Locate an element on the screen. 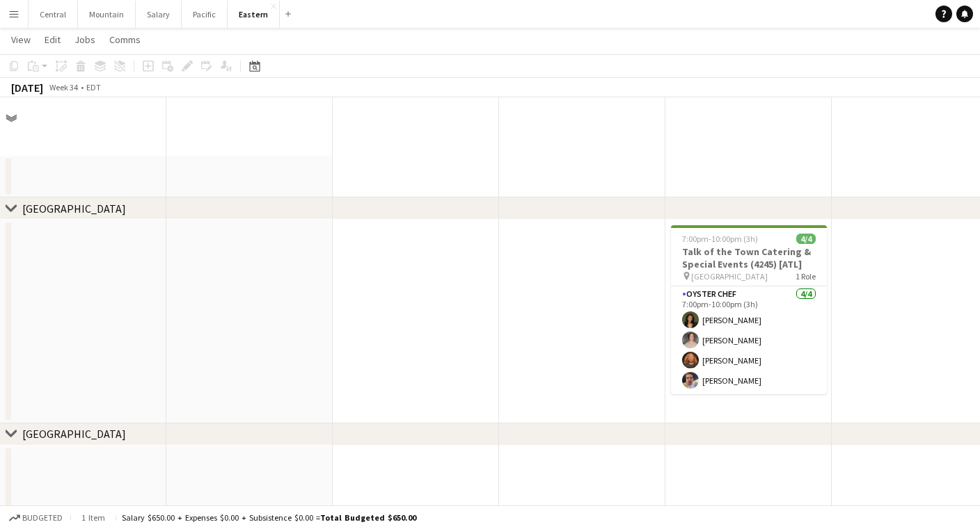  button: Budgeted is located at coordinates (35, 518).